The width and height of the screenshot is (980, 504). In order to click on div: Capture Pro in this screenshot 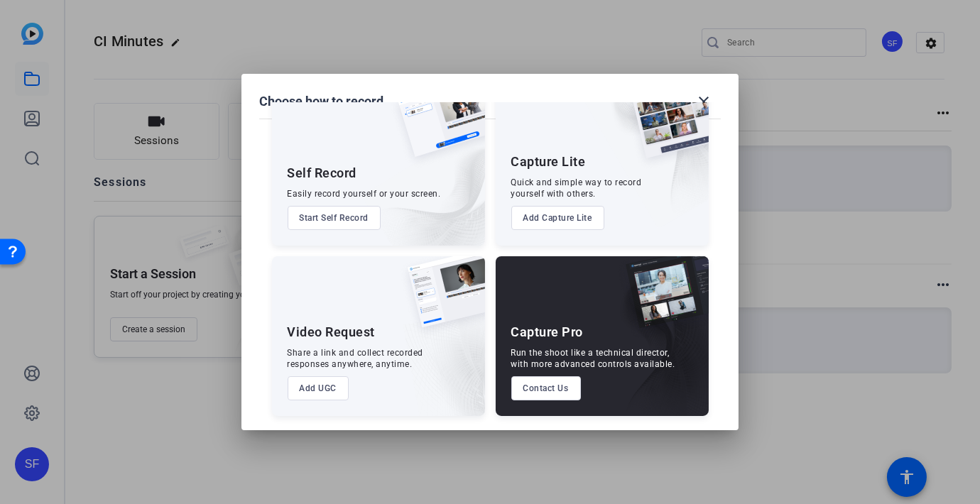, I will do `click(548, 332)`.